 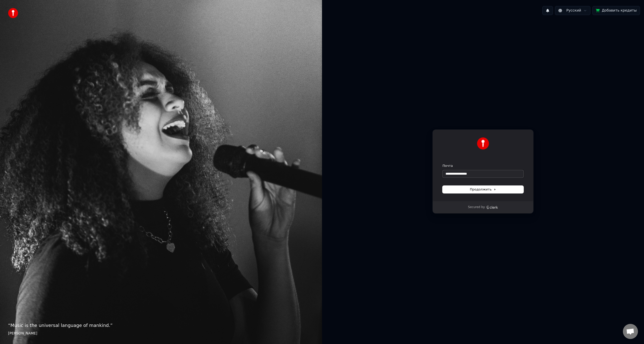 What do you see at coordinates (616, 11) in the screenshot?
I see `button: Добавить кредиты` at bounding box center [616, 11].